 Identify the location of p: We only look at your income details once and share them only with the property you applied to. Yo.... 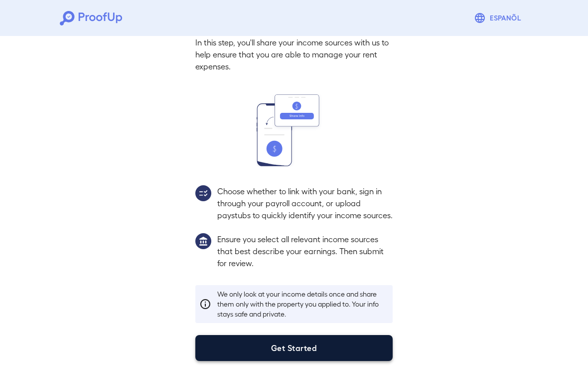
(303, 304).